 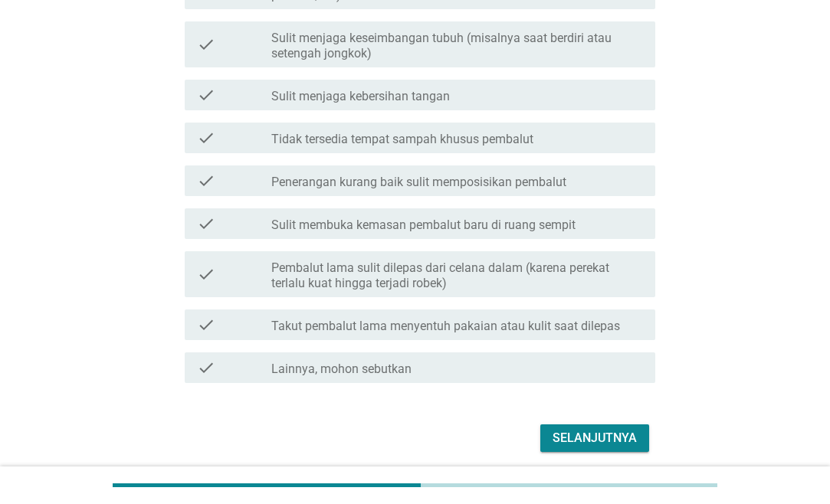 What do you see at coordinates (595, 438) in the screenshot?
I see `div: Selanjutnya` at bounding box center [595, 438].